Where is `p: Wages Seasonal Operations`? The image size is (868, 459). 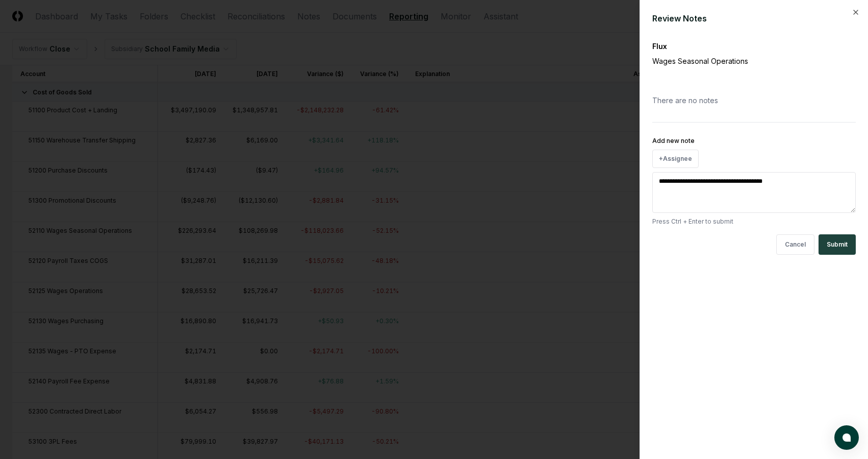
p: Wages Seasonal Operations is located at coordinates (736, 60).